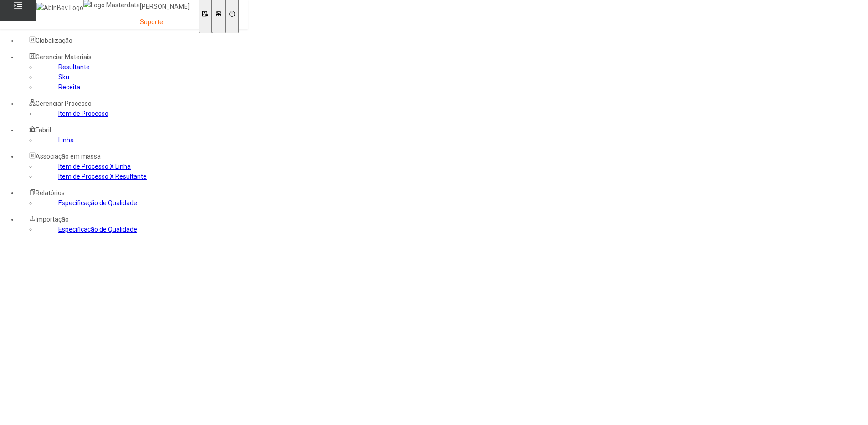 The width and height of the screenshot is (868, 425). Describe the element at coordinates (164, 22) in the screenshot. I see `p: Suporte` at that location.